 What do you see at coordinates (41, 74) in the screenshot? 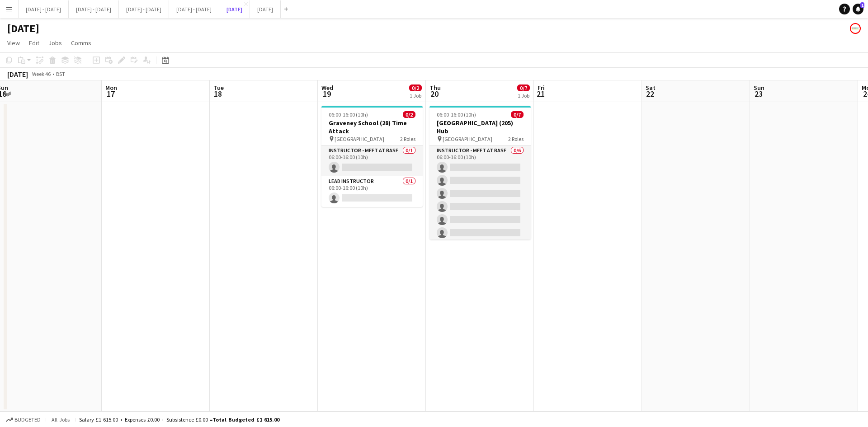
I see `span: Week 46` at bounding box center [41, 74].